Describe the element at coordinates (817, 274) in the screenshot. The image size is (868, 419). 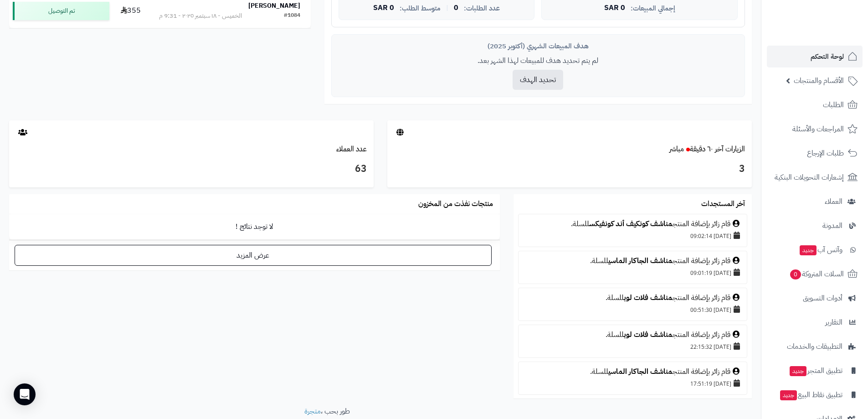
I see `span: السلات المتروكة` at that location.